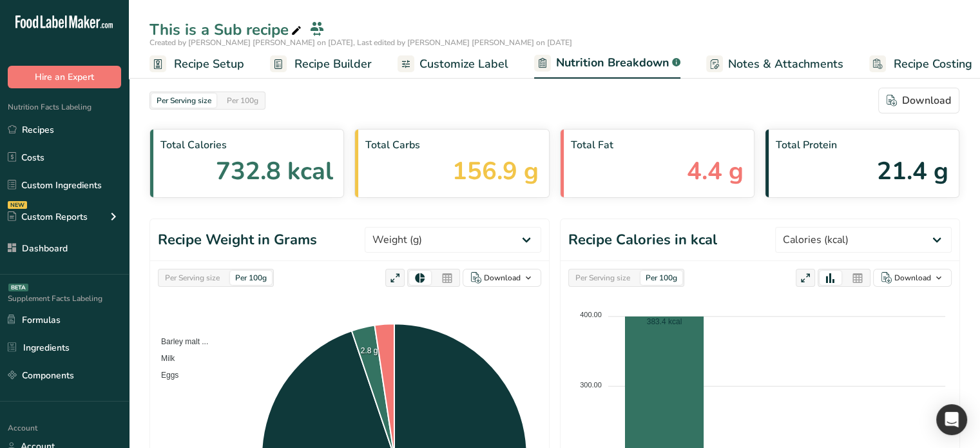  I want to click on div: Open Intercom Messenger, so click(952, 419).